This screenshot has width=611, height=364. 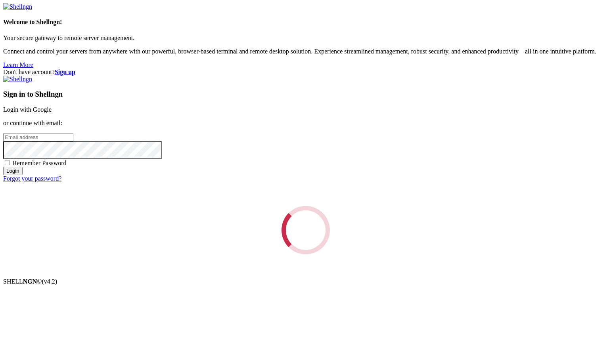 What do you see at coordinates (65, 72) in the screenshot?
I see `a: Sign up` at bounding box center [65, 72].